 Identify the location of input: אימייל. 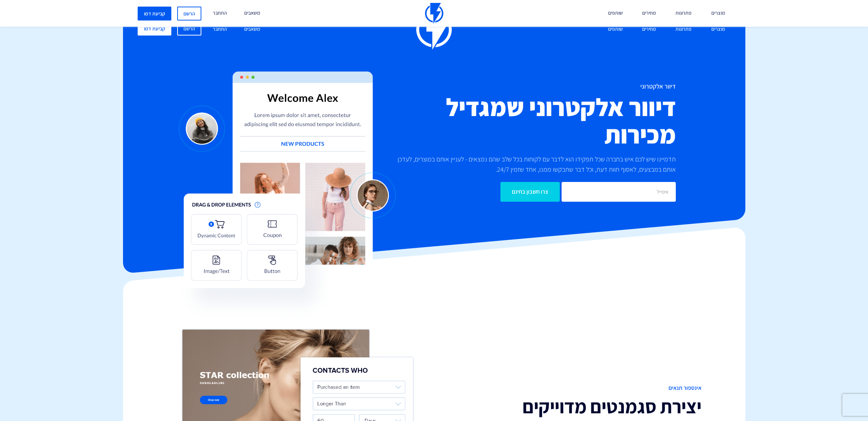
(619, 192).